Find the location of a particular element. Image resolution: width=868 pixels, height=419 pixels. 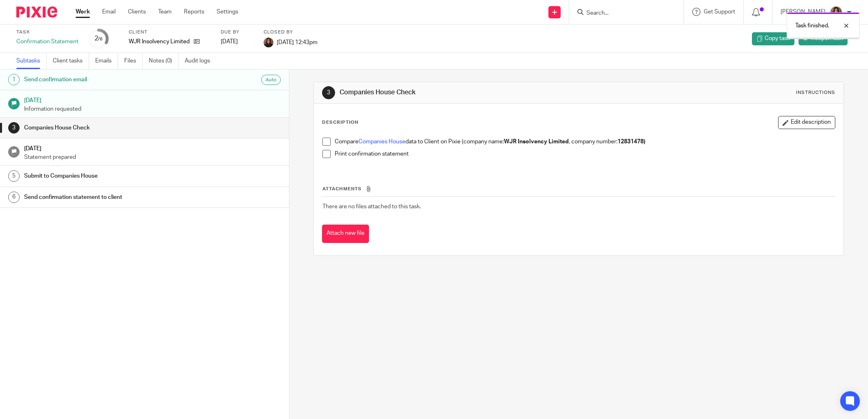

a: Subtasks is located at coordinates (31, 61).